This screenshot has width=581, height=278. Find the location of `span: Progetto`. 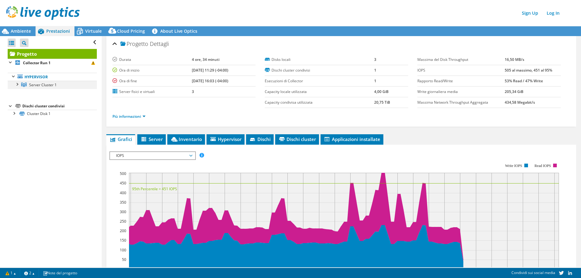

span: Progetto is located at coordinates (134, 44).